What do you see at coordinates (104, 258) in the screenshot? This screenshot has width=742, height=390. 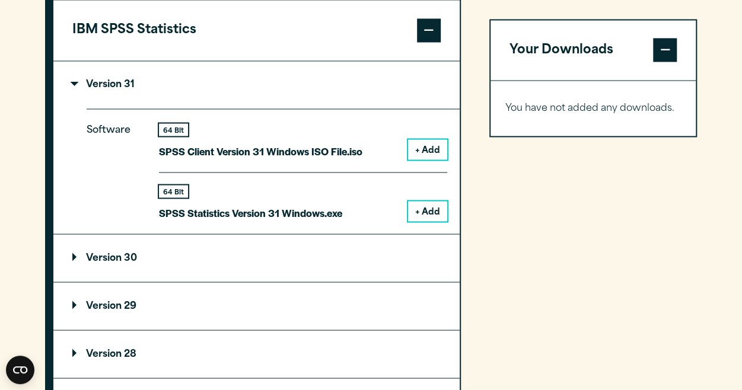 I see `p: Version 30` at bounding box center [104, 258].